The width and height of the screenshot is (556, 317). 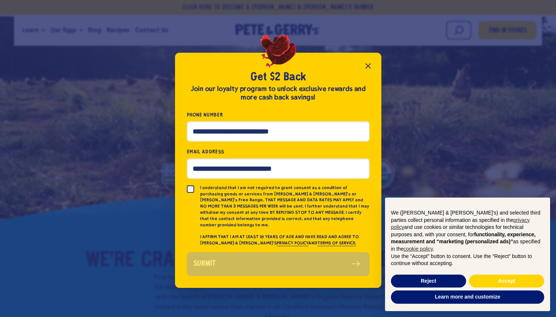 I want to click on p: I understand that I am not required to grant consent as a condition of purchasing goods or servic..., so click(x=285, y=206).